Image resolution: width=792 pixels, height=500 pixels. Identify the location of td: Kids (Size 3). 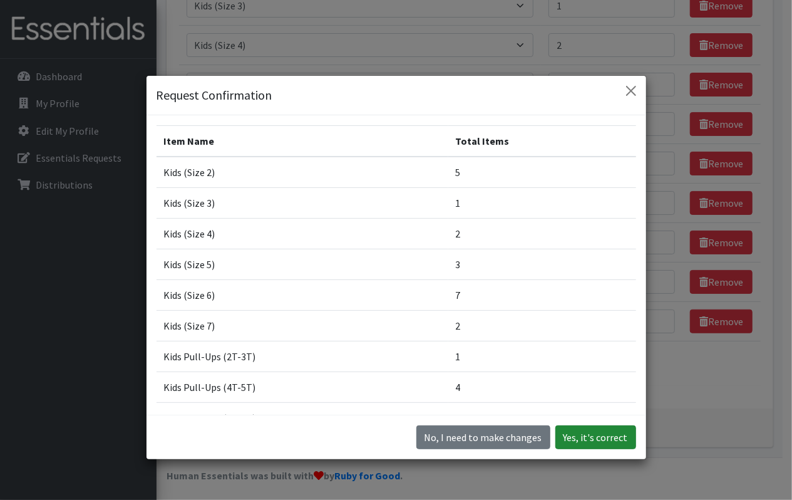
(302, 202).